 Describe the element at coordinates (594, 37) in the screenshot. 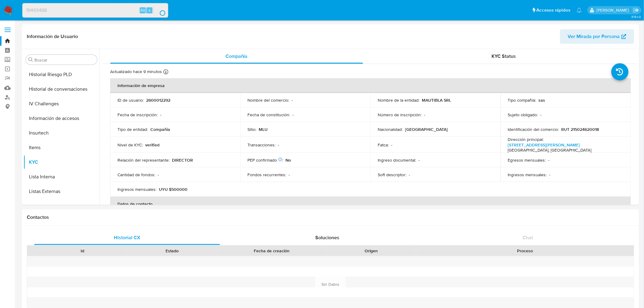

I see `span: Ver Mirada por Persona` at that location.